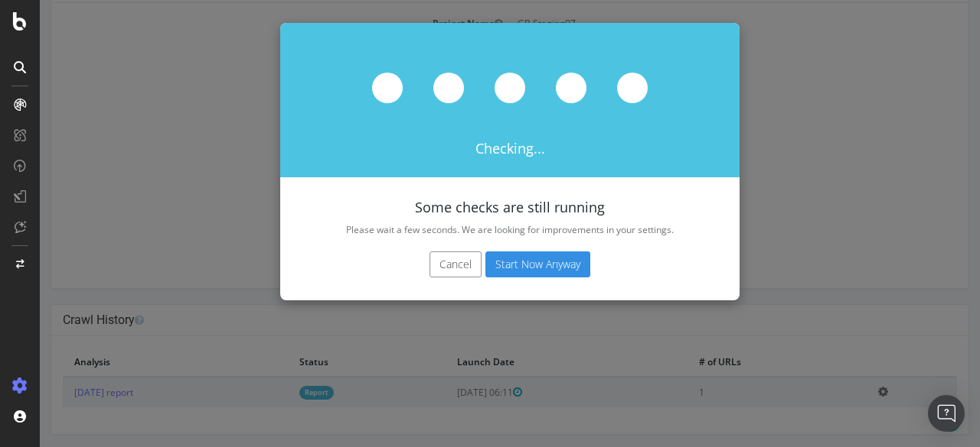 The width and height of the screenshot is (980, 447). Describe the element at coordinates (946, 414) in the screenshot. I see `div: Open Intercom Messenger` at that location.